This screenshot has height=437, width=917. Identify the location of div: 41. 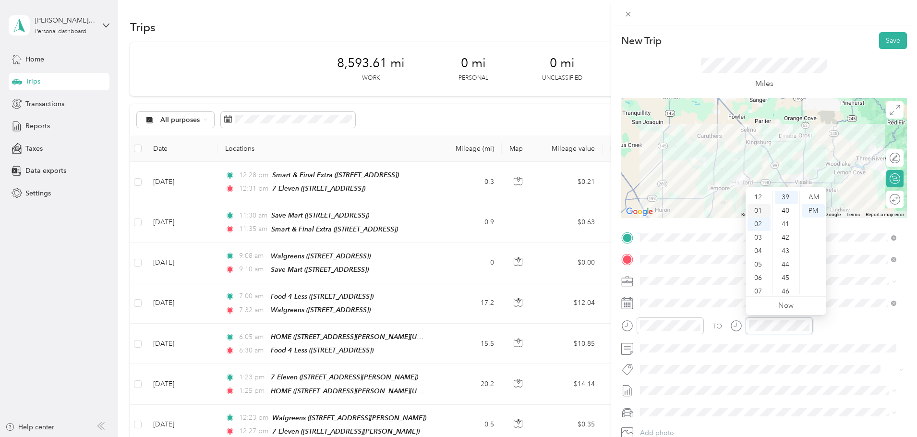
(786, 224).